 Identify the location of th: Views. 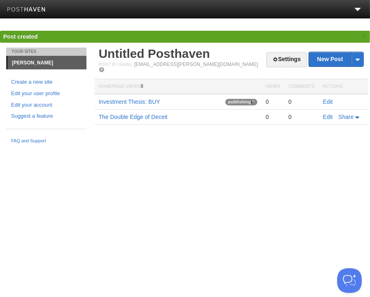
(272, 86).